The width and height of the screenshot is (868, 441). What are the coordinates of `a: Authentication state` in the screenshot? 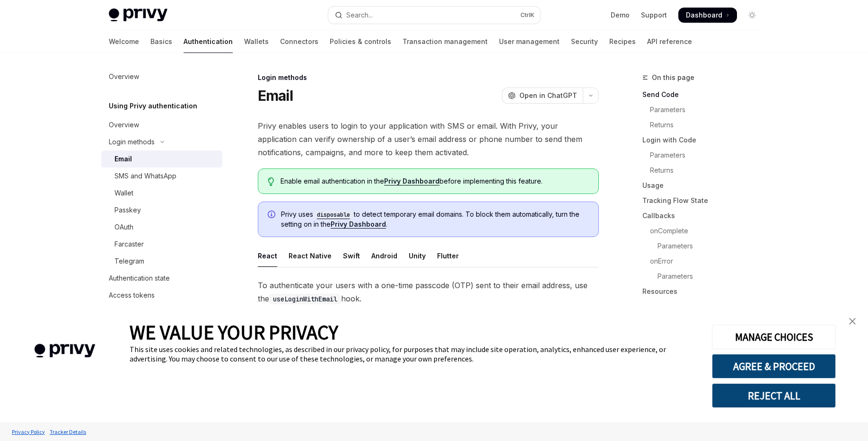 It's located at (162, 278).